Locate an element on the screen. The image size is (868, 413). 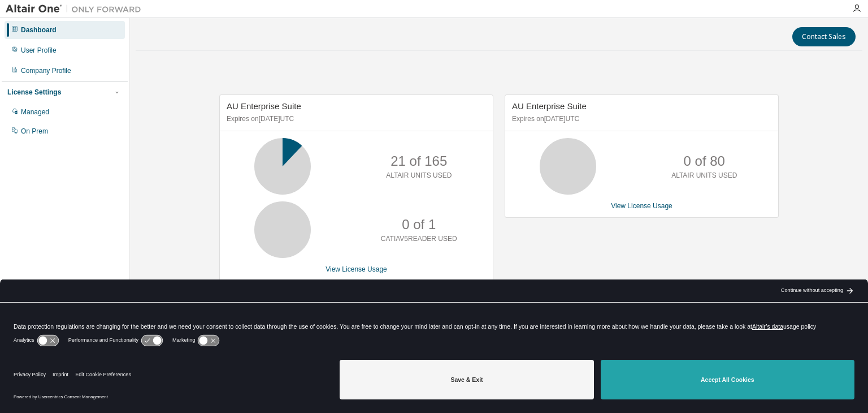
div: Dashboard is located at coordinates (38, 30).